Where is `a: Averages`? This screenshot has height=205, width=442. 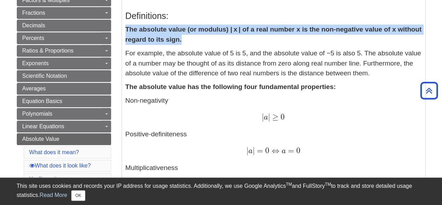 a: Averages is located at coordinates (64, 88).